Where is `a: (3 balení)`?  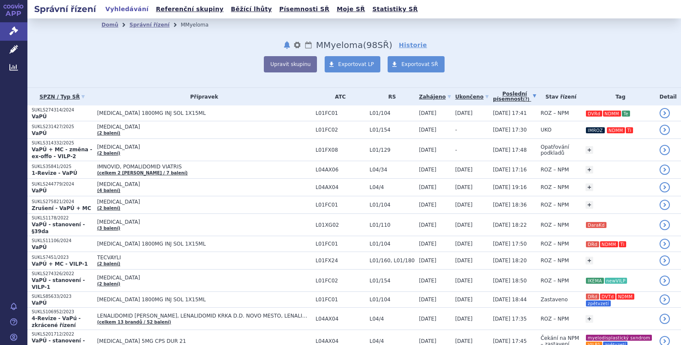
a: (3 balení) is located at coordinates (109, 228).